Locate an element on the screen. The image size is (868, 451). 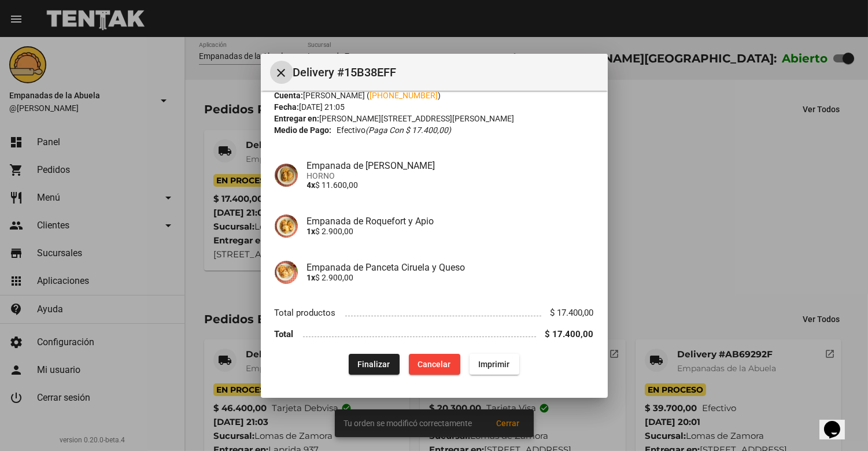
img: a07d0382-12a7-4aaa-a9a8-9d363701184e.jpg is located at coordinates (286, 272).